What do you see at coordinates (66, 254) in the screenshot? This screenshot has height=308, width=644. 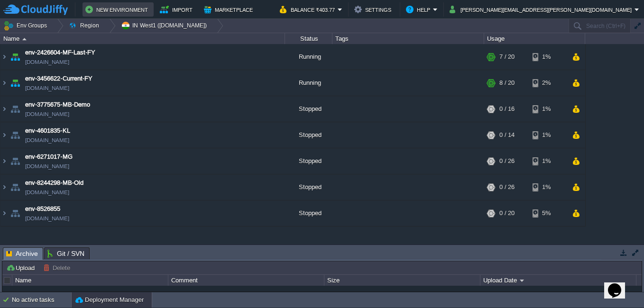 I see `span: Git / SVN` at bounding box center [66, 254].